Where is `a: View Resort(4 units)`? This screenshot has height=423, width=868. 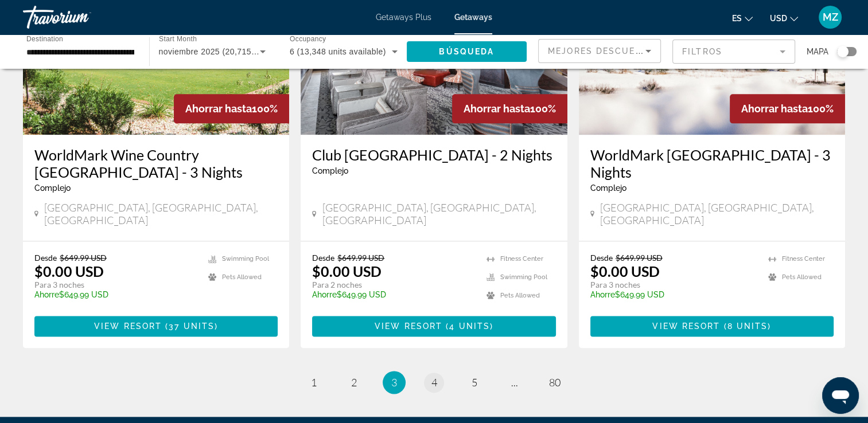
a: View Resort(4 units) is located at coordinates (434, 326).